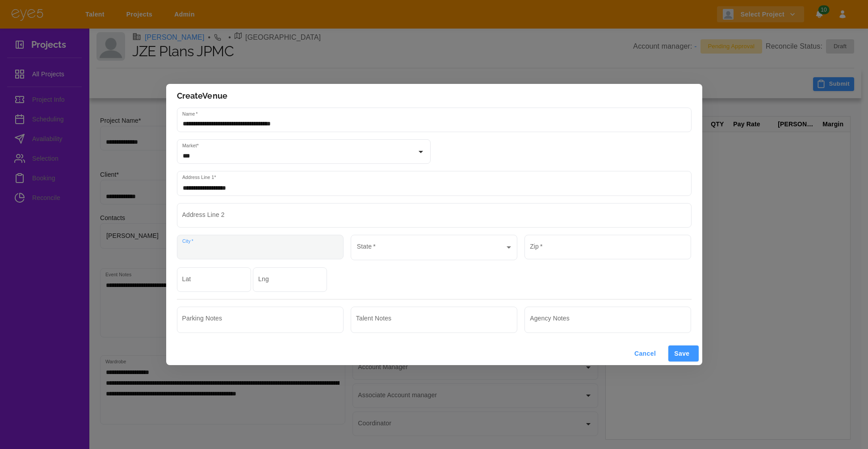 This screenshot has width=868, height=449. Describe the element at coordinates (188, 241) in the screenshot. I see `label: City` at that location.